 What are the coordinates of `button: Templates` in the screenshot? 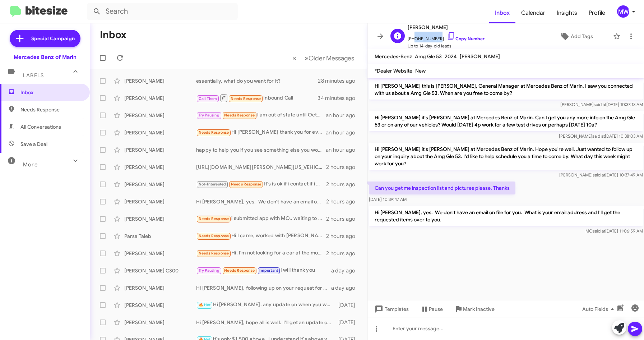 It's located at (391, 309).